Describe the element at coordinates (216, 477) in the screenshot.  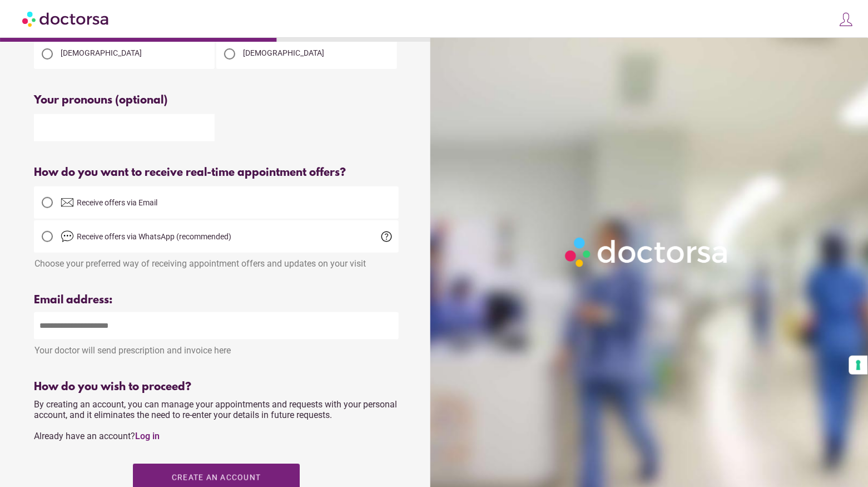
I see `span: Create an account` at that location.